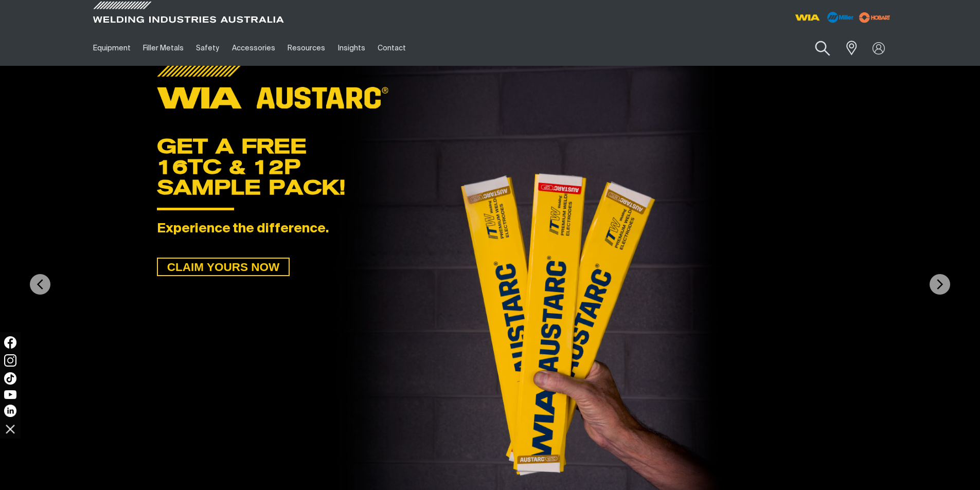  Describe the element at coordinates (392, 48) in the screenshot. I see `a: Contact` at that location.